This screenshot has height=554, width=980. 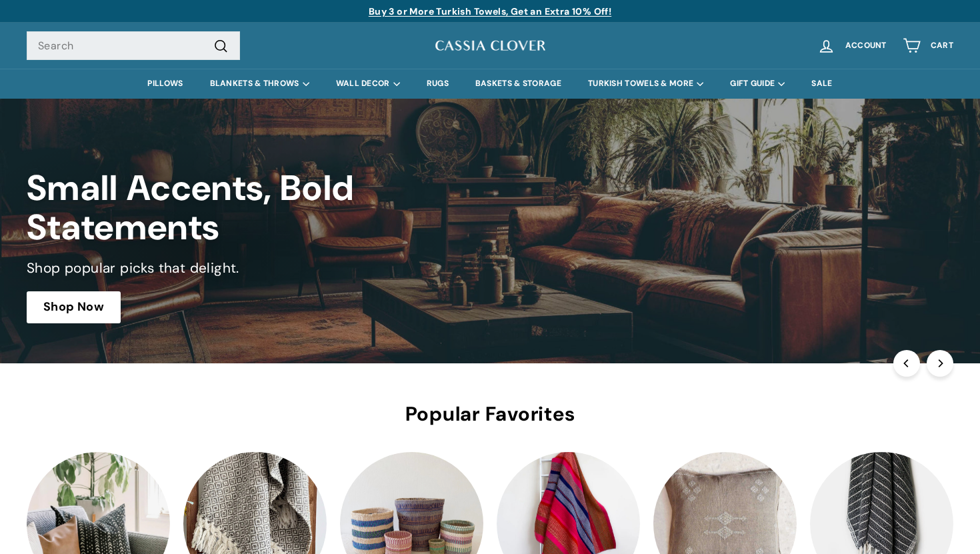 I want to click on h2: Popular Favorites, so click(x=490, y=414).